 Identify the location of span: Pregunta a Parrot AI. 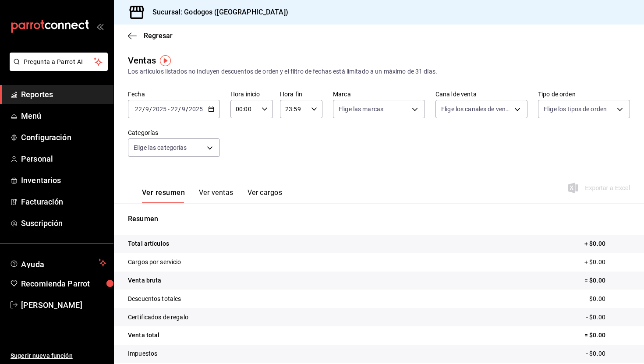
(58, 61).